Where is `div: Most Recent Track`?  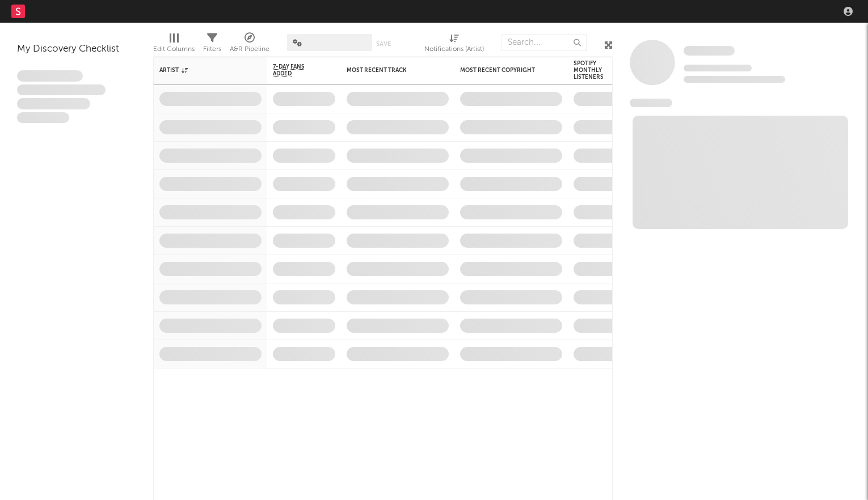 div: Most Recent Track is located at coordinates (389, 71).